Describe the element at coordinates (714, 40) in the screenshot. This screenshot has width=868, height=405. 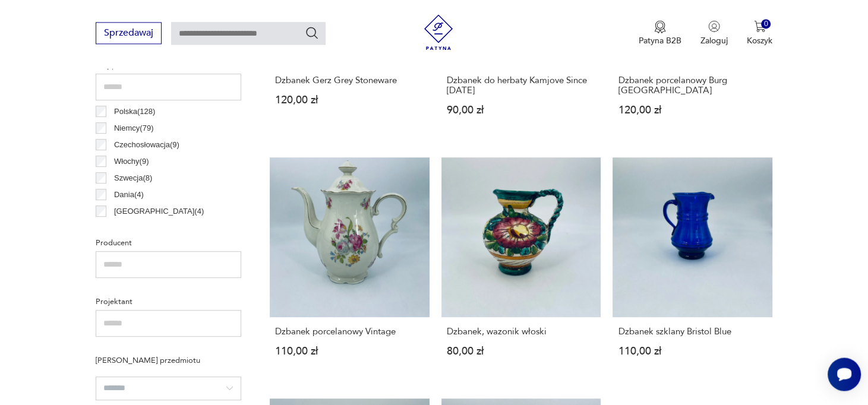
I see `p: Zaloguj` at that location.